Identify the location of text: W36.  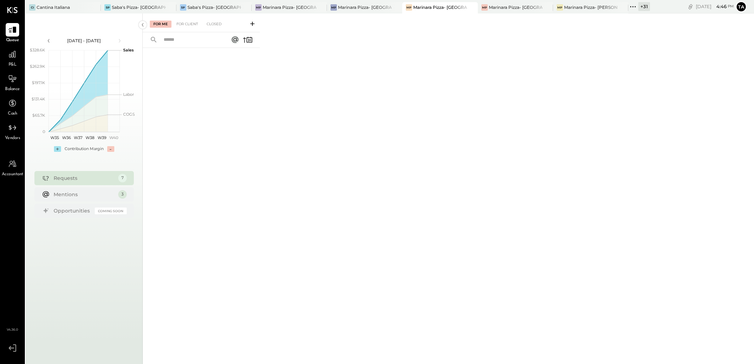
(66, 138).